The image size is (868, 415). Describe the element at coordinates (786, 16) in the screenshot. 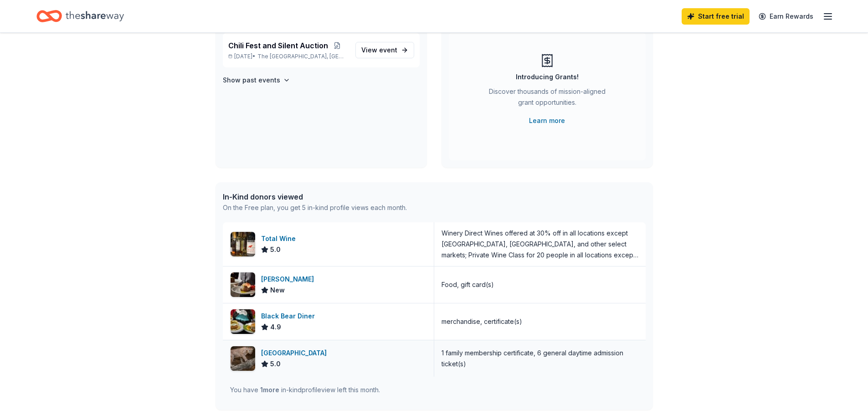

I see `a: Earn Rewards` at that location.